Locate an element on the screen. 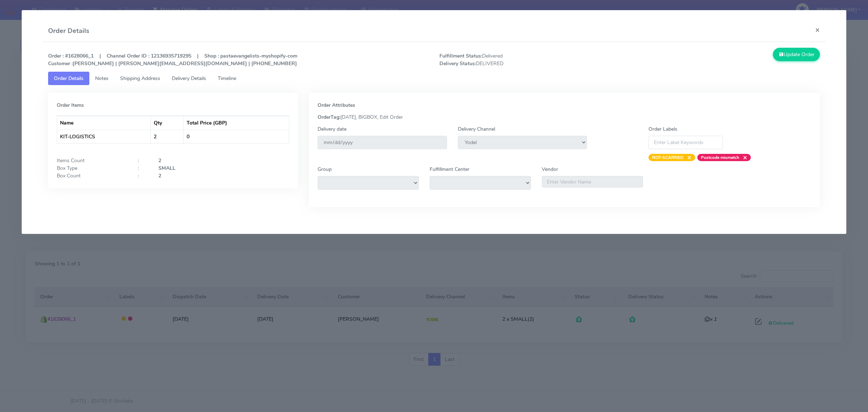  span: Delivered DELIVERED is located at coordinates (531, 60).